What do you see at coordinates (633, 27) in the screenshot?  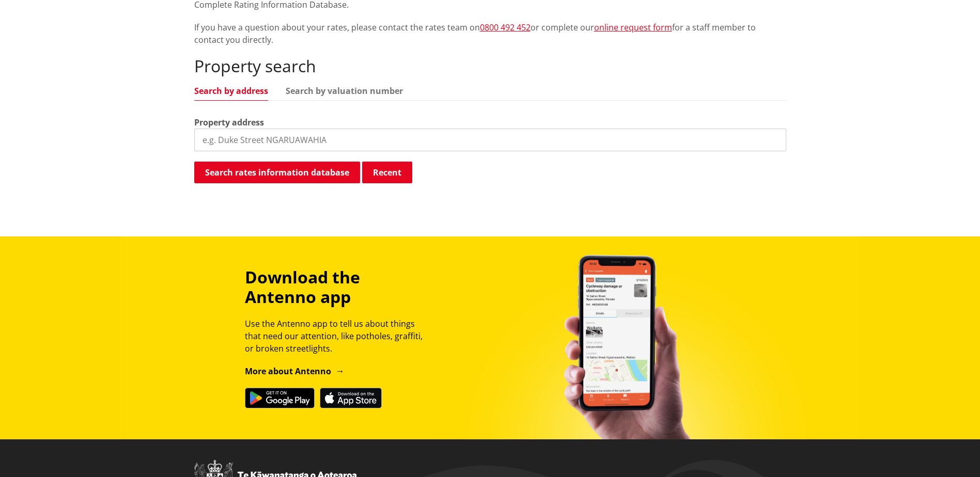 I see `a: online request form` at bounding box center [633, 27].